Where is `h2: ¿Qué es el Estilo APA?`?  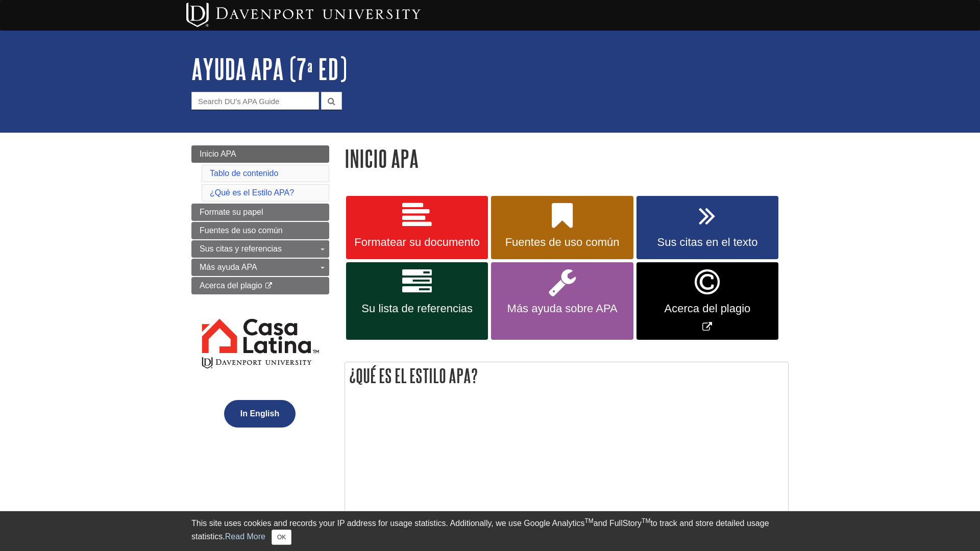 h2: ¿Qué es el Estilo APA? is located at coordinates (567, 376).